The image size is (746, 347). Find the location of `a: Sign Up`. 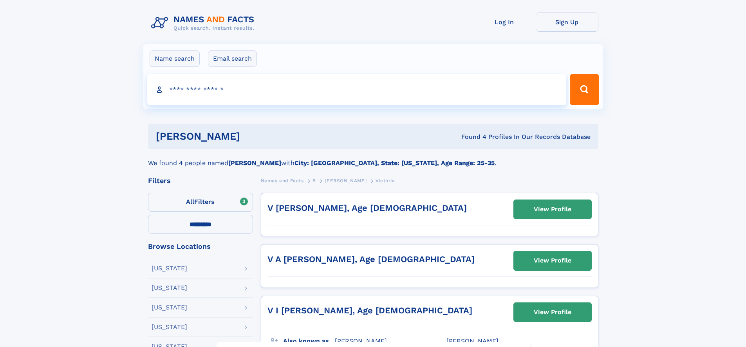

a: Sign Up is located at coordinates (567, 22).